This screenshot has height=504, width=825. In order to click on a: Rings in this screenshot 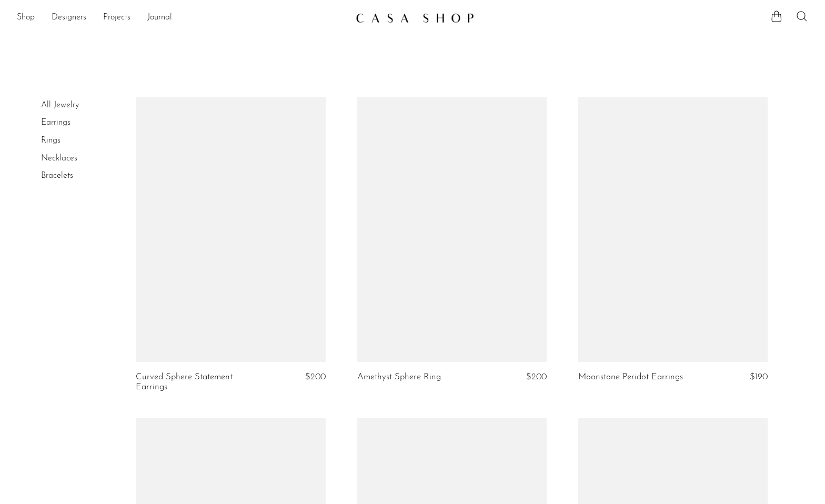, I will do `click(50, 141)`.